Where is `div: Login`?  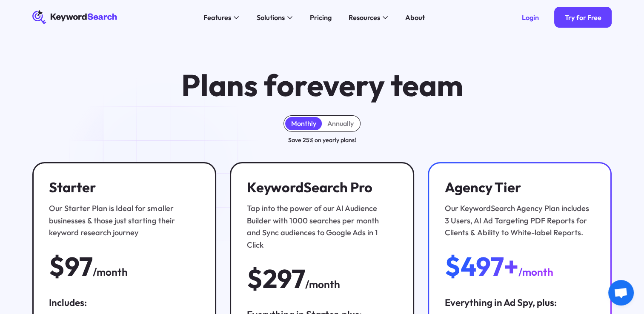
div: Login is located at coordinates (530, 17).